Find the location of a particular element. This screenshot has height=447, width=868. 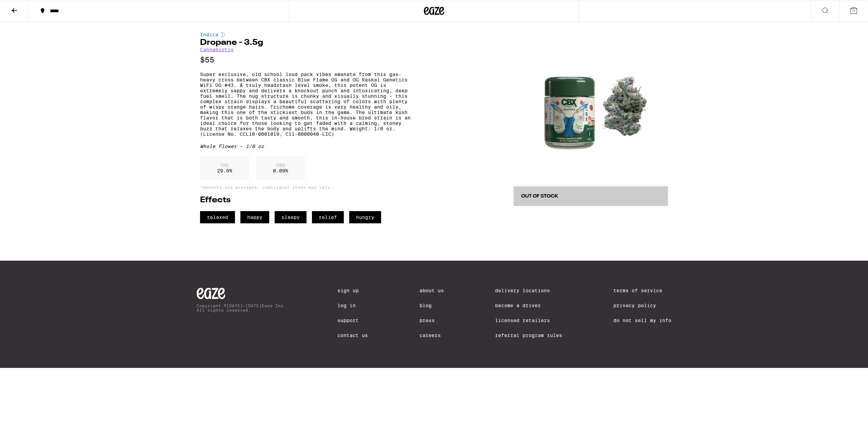

a: Log In is located at coordinates (352, 305).